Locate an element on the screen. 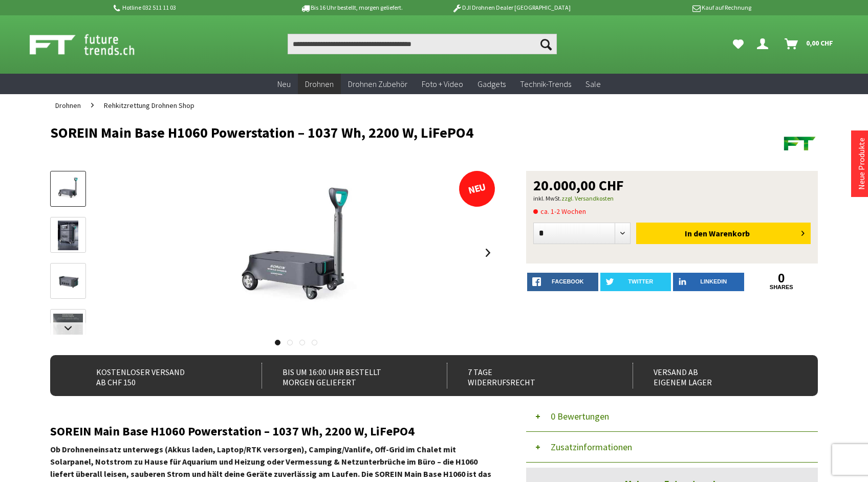 The height and width of the screenshot is (482, 868). button: Zusatzinformationen is located at coordinates (672, 448).